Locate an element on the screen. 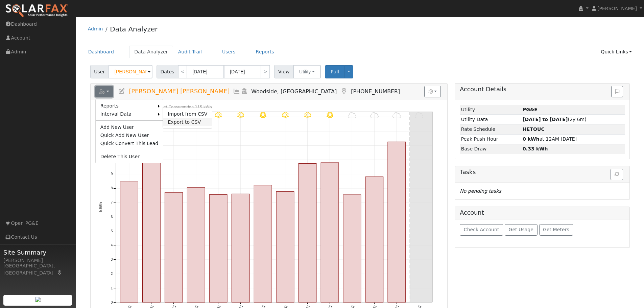 This screenshot has height=308, width=644. button: Check Account is located at coordinates (482, 230).